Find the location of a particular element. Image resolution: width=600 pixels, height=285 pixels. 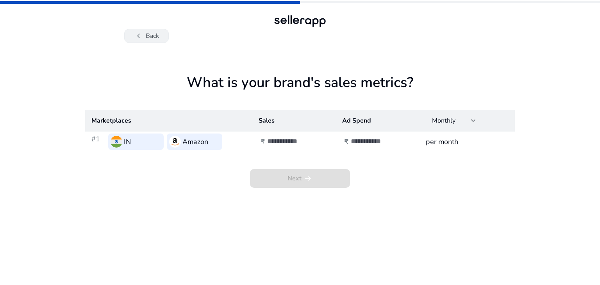

th: Marketplaces is located at coordinates (169, 121).